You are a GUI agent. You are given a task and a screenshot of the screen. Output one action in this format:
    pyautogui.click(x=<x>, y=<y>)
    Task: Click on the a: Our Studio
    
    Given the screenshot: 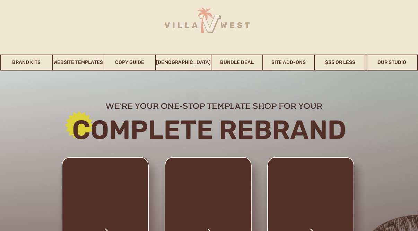 What is the action you would take?
    pyautogui.click(x=392, y=62)
    